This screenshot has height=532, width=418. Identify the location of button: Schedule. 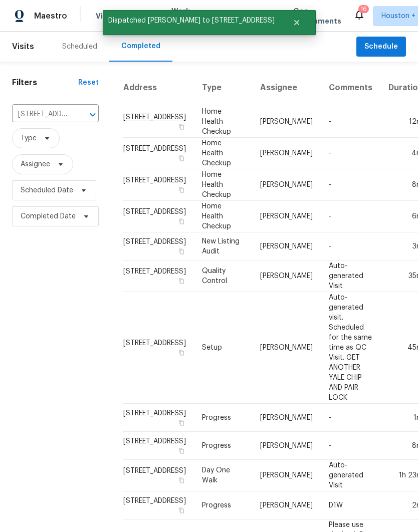
(381, 46).